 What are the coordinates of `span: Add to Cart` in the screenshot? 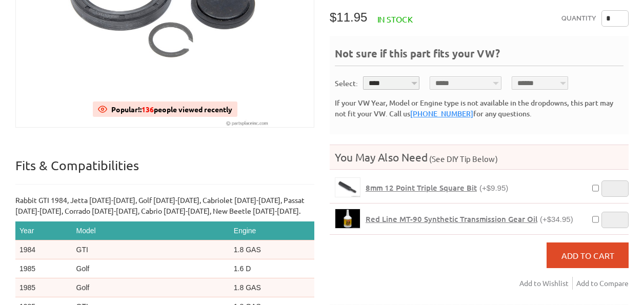 It's located at (587, 256).